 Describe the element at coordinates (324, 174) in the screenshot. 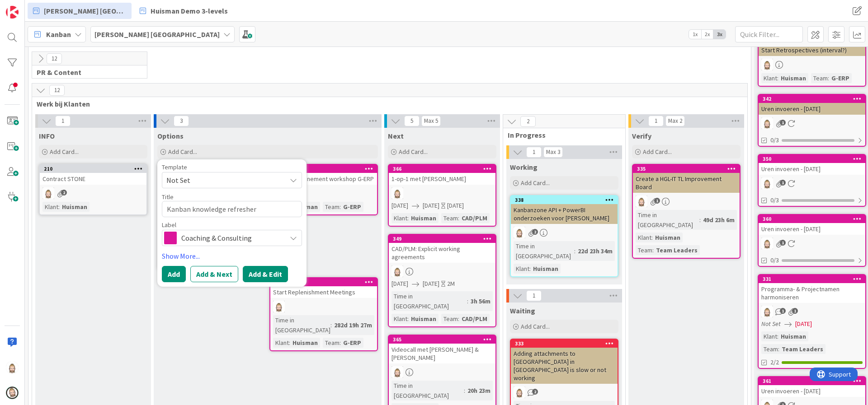

I see `div: 367Backlog Refinement workshop G-ERP` at that location.